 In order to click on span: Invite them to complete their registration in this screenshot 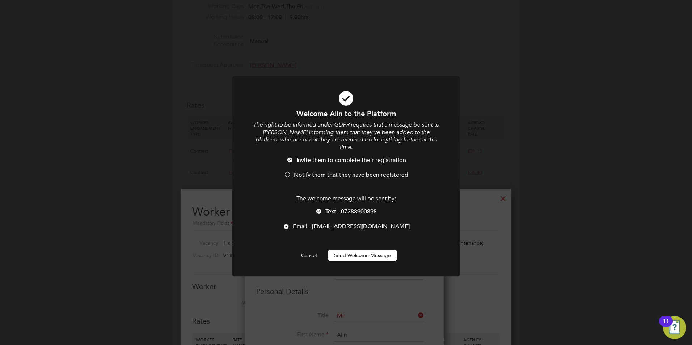, I will do `click(351, 160)`.